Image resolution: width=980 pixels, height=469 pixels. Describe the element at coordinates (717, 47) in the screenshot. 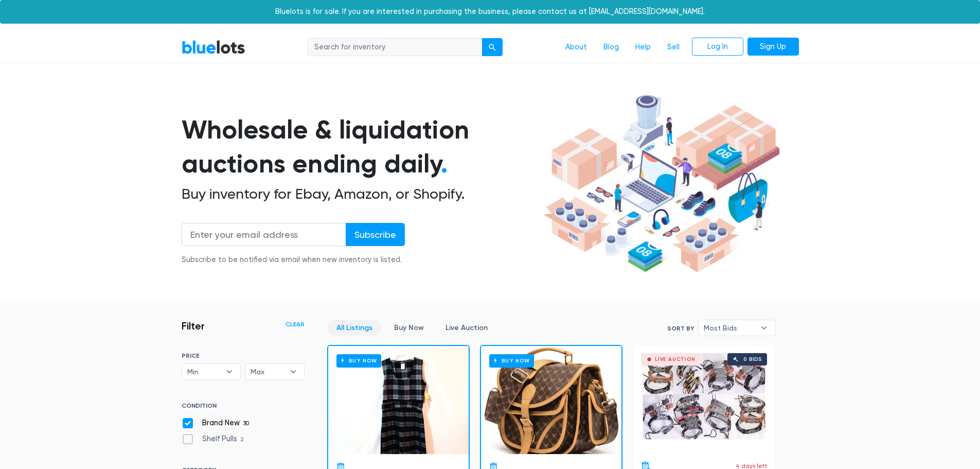

I see `a: Log In` at that location.